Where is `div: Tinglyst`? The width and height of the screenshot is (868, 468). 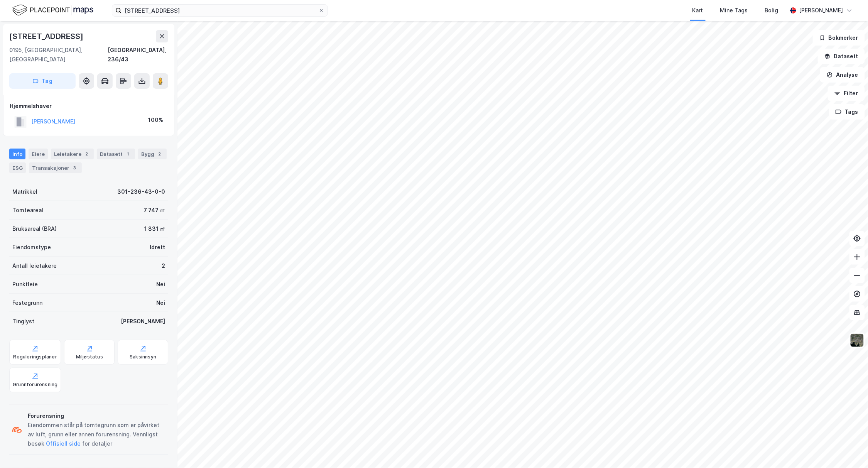 div: Tinglyst is located at coordinates (24, 322).